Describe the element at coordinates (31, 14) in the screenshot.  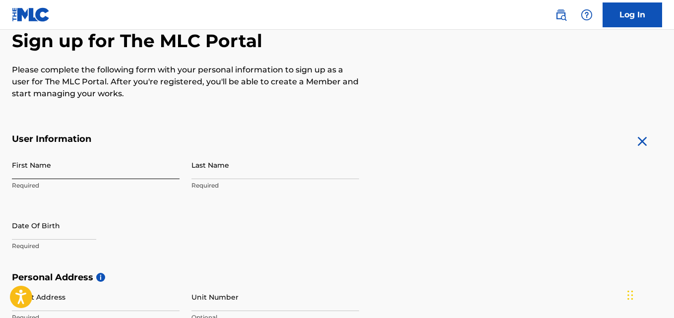
I see `img: MLC Logo` at that location.